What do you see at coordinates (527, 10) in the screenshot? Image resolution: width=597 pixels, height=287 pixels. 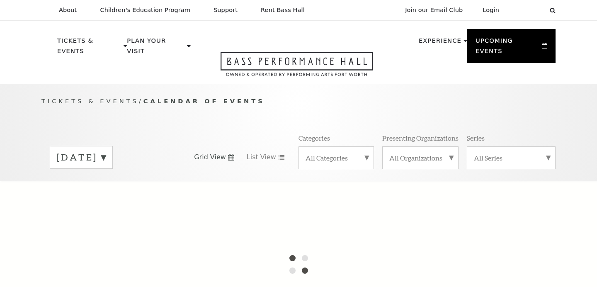 I see `select: Select:` at bounding box center [527, 10].